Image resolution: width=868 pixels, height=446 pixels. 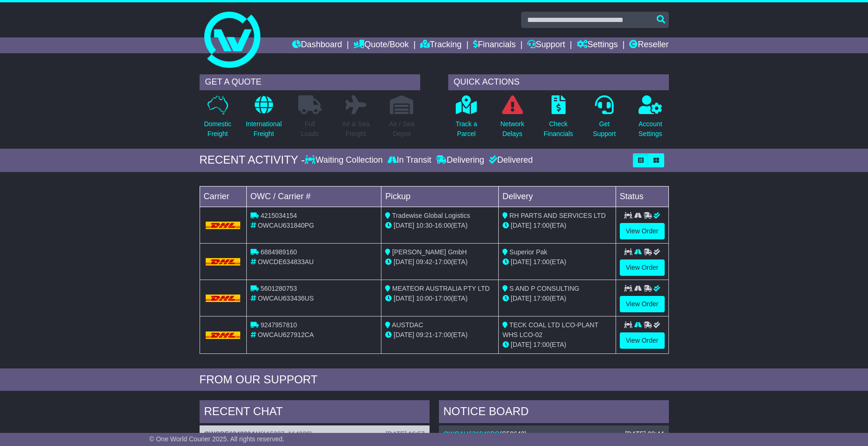 I want to click on span: © One World Courier 2025. All rights reserved., so click(x=217, y=439).